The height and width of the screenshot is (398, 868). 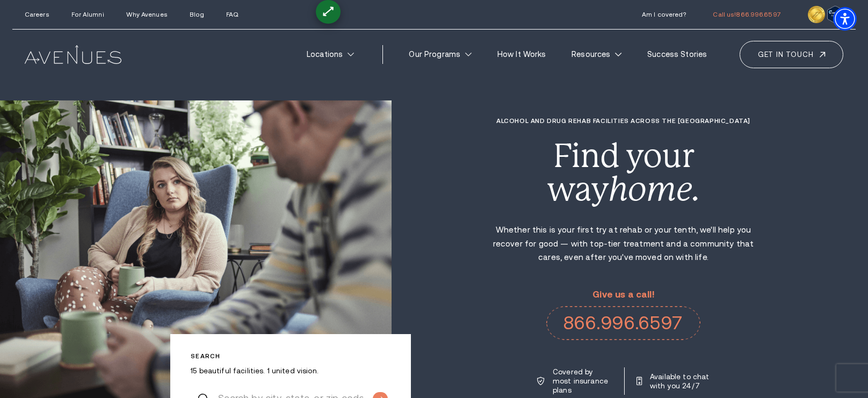 I want to click on a: For Alumni, so click(x=87, y=14).